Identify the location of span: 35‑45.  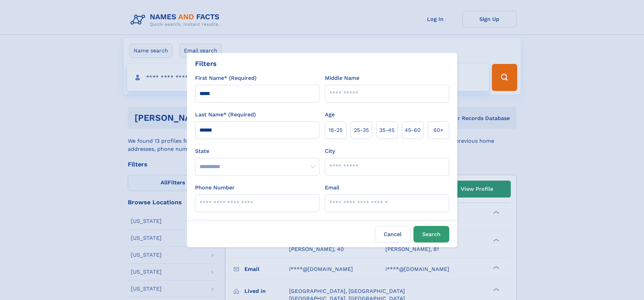
(387, 130).